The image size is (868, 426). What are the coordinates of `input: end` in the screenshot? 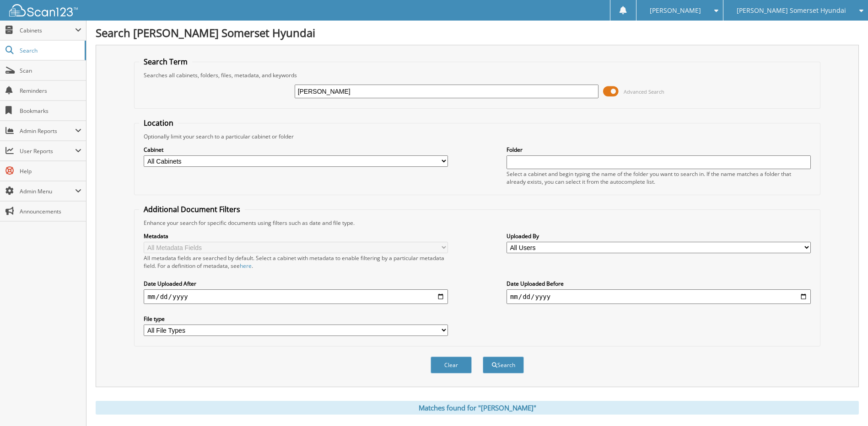 It's located at (658, 296).